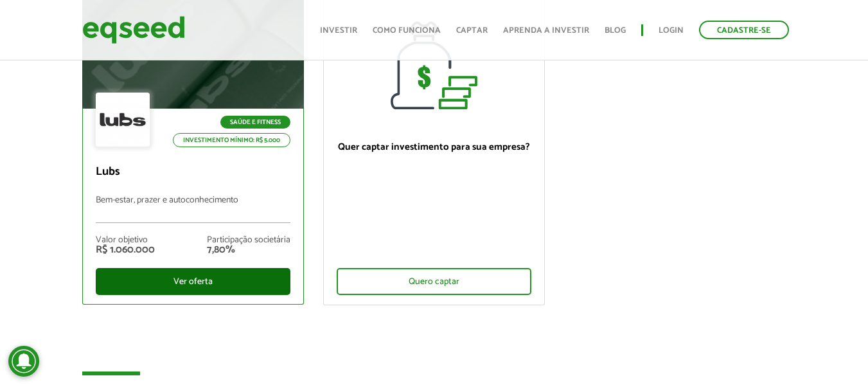 Image resolution: width=868 pixels, height=385 pixels. What do you see at coordinates (434, 282) in the screenshot?
I see `div: Quero captar` at bounding box center [434, 282].